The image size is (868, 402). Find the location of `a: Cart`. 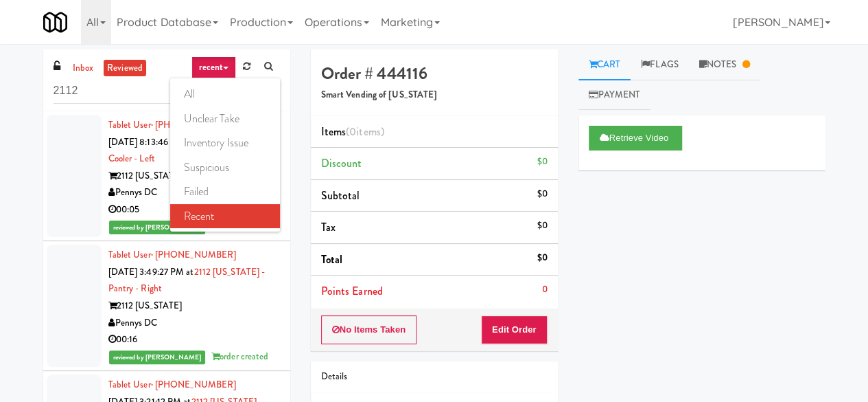

a: Cart is located at coordinates (605, 64).